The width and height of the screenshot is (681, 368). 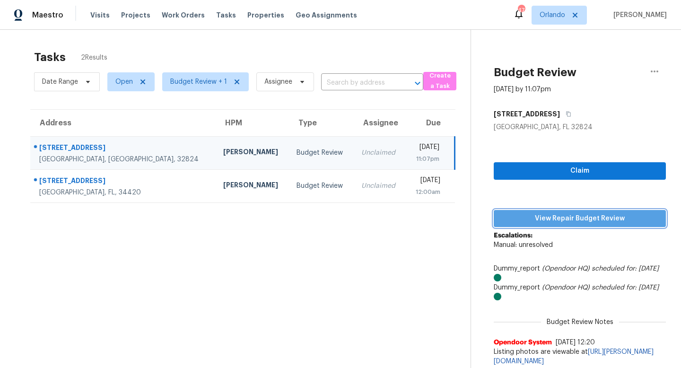 What do you see at coordinates (426, 192) in the screenshot?
I see `div: 12:00am` at bounding box center [426, 192].